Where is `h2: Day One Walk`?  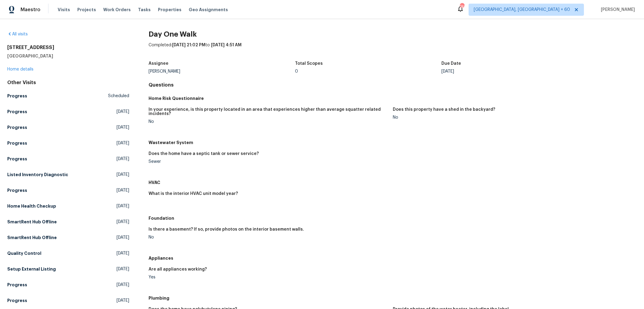
h2: Day One Walk is located at coordinates (393, 34).